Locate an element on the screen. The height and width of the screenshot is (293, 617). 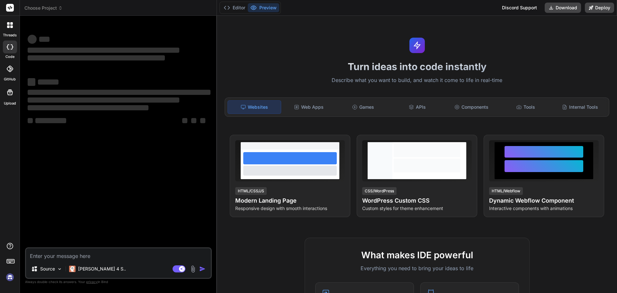
button: Editor is located at coordinates (234, 8).